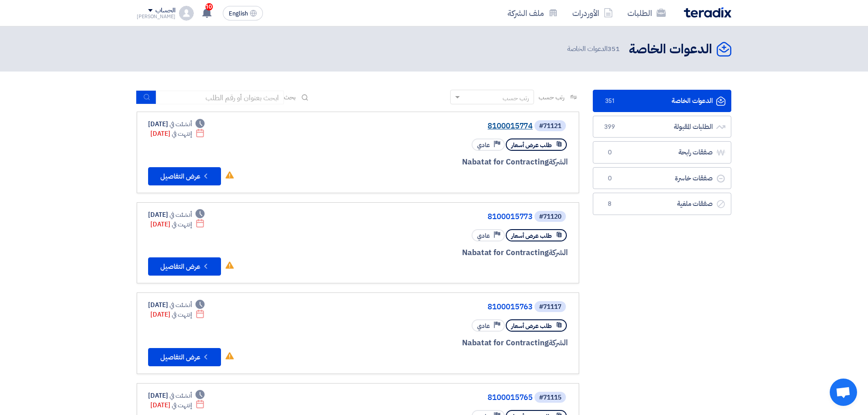 This screenshot has width=868, height=415. What do you see at coordinates (209, 7) in the screenshot?
I see `span: 10` at bounding box center [209, 7].